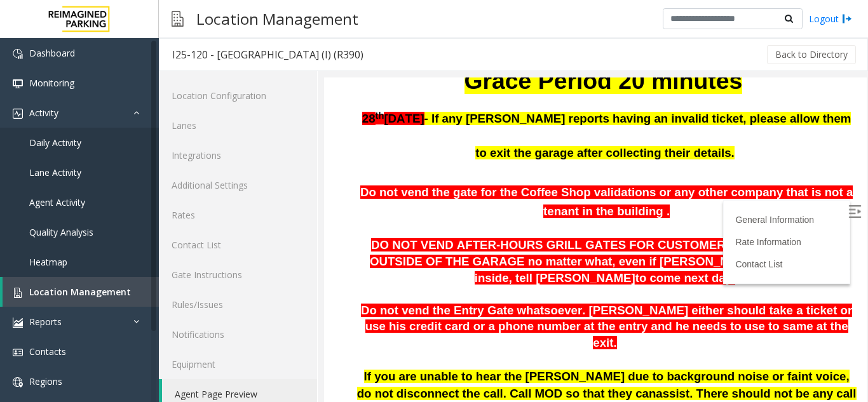 This screenshot has height=402, width=868. I want to click on a: General Information, so click(451, 142).